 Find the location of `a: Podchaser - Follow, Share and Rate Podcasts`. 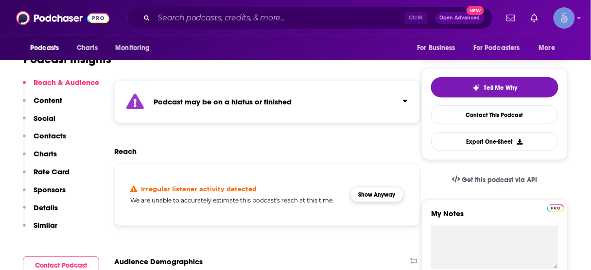

a: Podchaser - Follow, Share and Rate Podcasts is located at coordinates (63, 18).